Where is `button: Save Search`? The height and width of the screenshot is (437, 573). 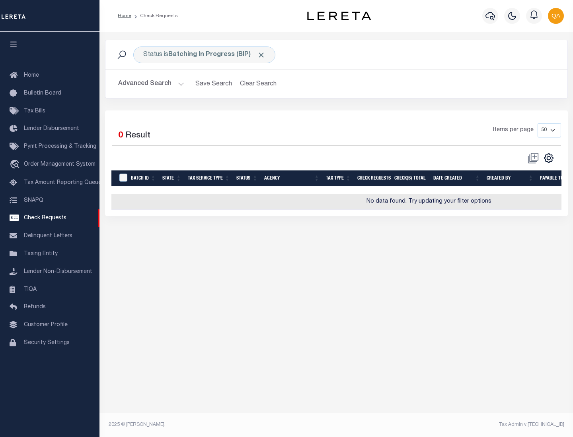
button: Save Search is located at coordinates (214, 84).